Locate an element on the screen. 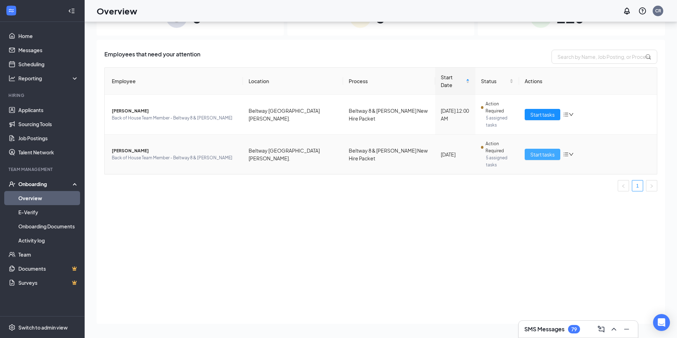 The width and height of the screenshot is (677, 338). a: E-Verify is located at coordinates (48, 212).